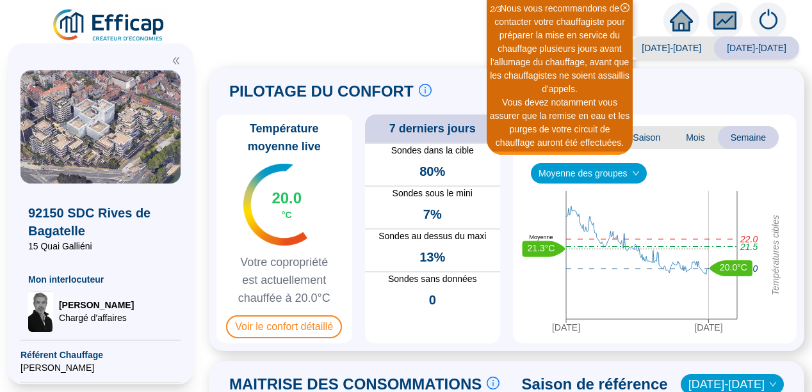 This screenshot has height=392, width=812. Describe the element at coordinates (646, 138) in the screenshot. I see `span: Saison` at that location.